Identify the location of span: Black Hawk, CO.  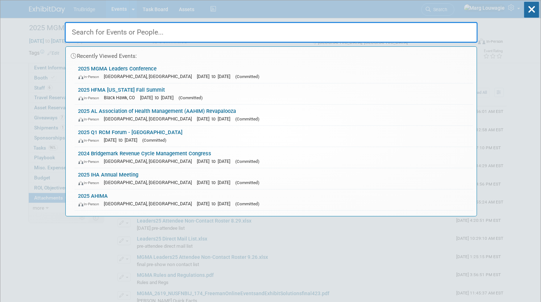
(121, 97).